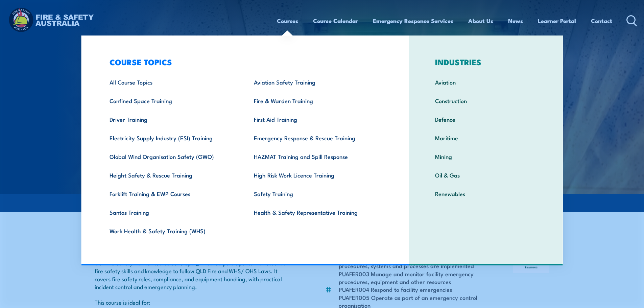 This screenshot has width=644, height=308. What do you see at coordinates (171, 100) in the screenshot?
I see `a: Confined Space Training` at bounding box center [171, 100].